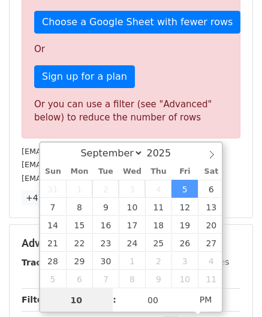  What do you see at coordinates (106, 261) in the screenshot?
I see `span: September 30, 2025` at bounding box center [106, 261].